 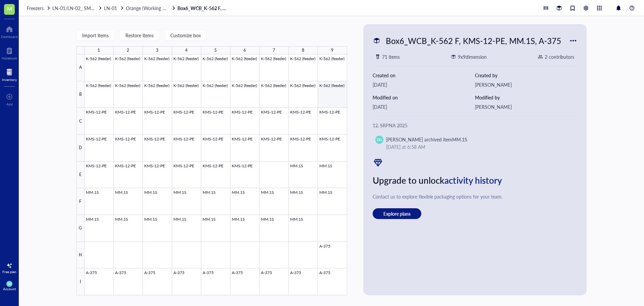 What do you see at coordinates (475, 196) in the screenshot?
I see `div: Contact us to explore flexible packaging options for your team.` at bounding box center [475, 196].